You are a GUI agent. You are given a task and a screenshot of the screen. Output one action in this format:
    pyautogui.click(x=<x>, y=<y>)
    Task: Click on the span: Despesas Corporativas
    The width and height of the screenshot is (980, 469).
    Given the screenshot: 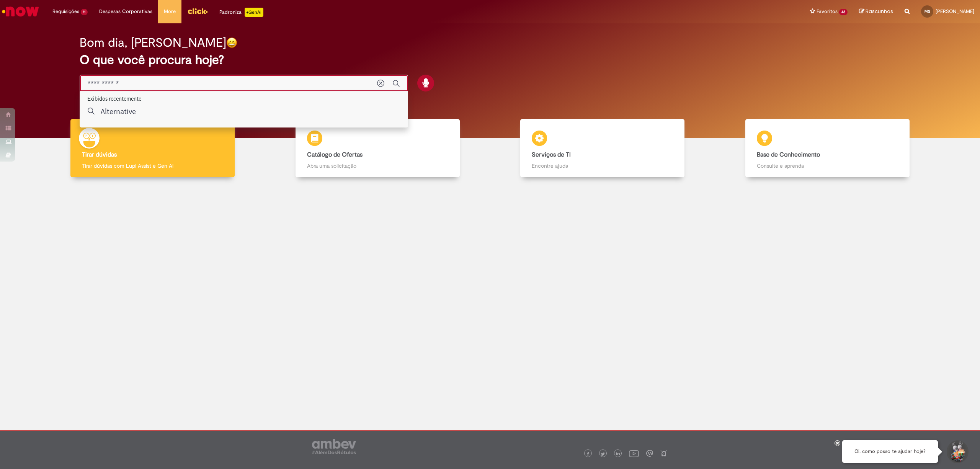 What is the action you would take?
    pyautogui.click(x=125, y=12)
    